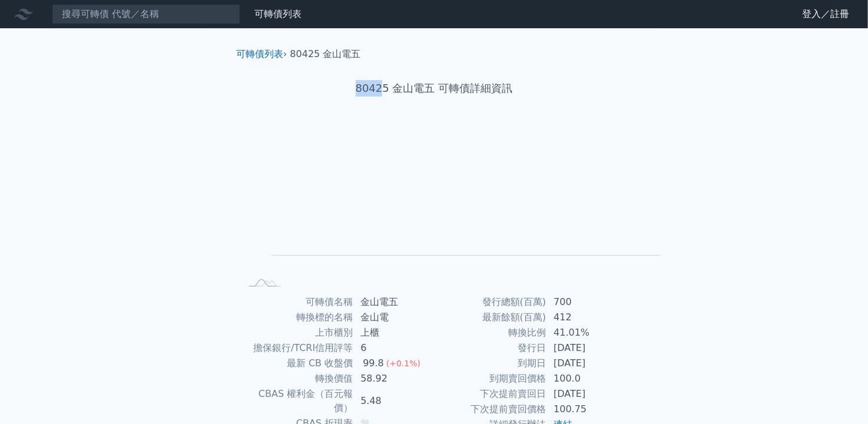  Describe the element at coordinates (587, 378) in the screenshot. I see `td: 100.0` at that location.